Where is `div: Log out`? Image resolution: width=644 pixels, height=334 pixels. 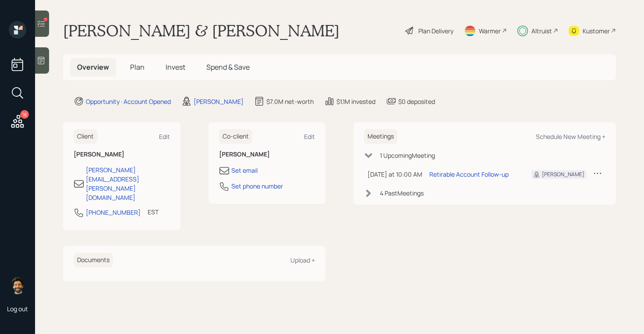 div: Log out is located at coordinates (18, 309).